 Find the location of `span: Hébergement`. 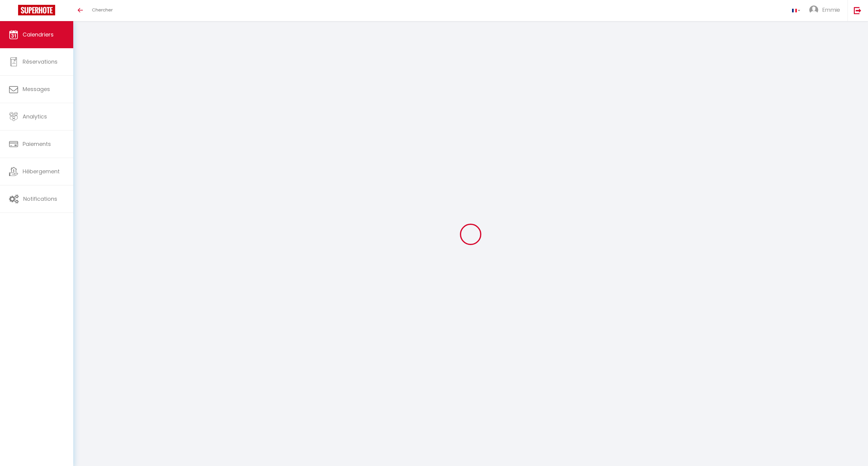

span: Hébergement is located at coordinates (41, 171).